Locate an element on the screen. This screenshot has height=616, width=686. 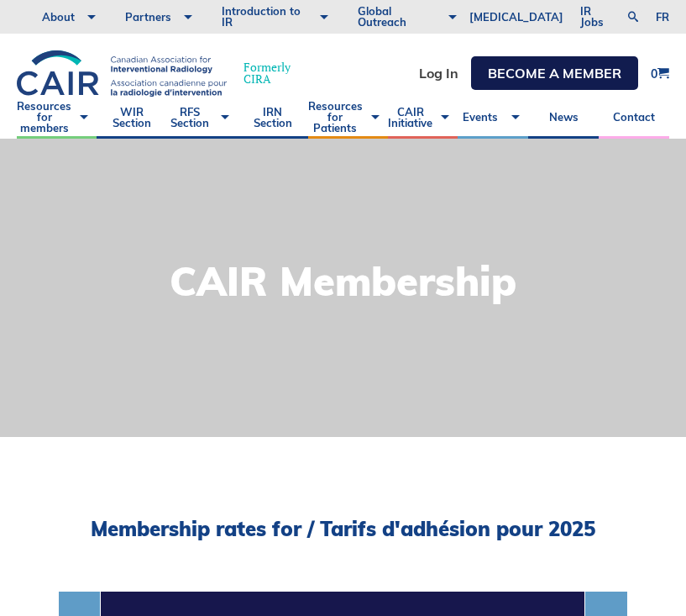
a: Log In is located at coordinates (439, 73).